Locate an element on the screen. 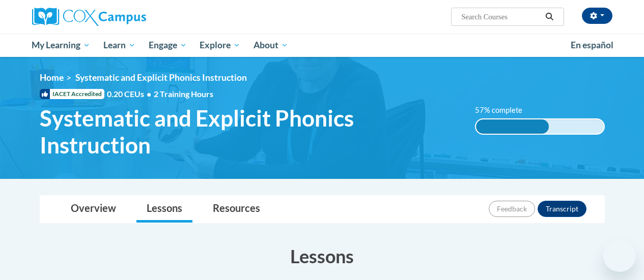  div: Main menu is located at coordinates (323, 45).